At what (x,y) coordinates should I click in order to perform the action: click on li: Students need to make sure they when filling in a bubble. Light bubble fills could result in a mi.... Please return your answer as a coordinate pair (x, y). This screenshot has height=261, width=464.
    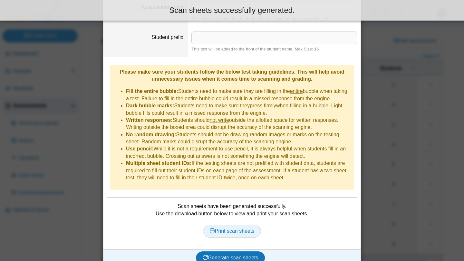
    Looking at the image, I should click on (238, 109).